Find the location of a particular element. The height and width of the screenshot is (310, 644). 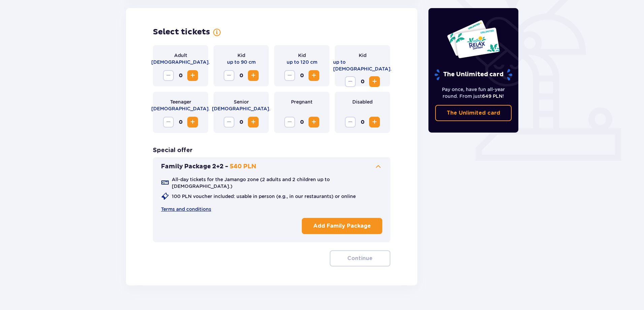

p: Continue is located at coordinates (360, 258).